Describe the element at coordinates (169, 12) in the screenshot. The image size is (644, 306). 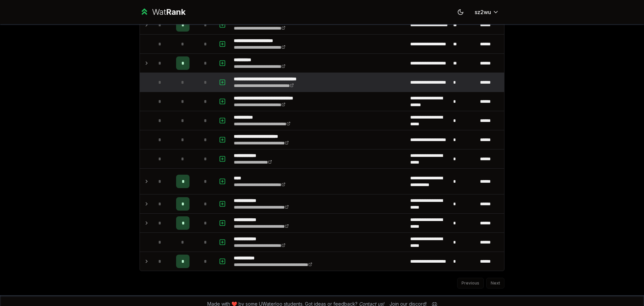
I see `div: Wat` at that location.